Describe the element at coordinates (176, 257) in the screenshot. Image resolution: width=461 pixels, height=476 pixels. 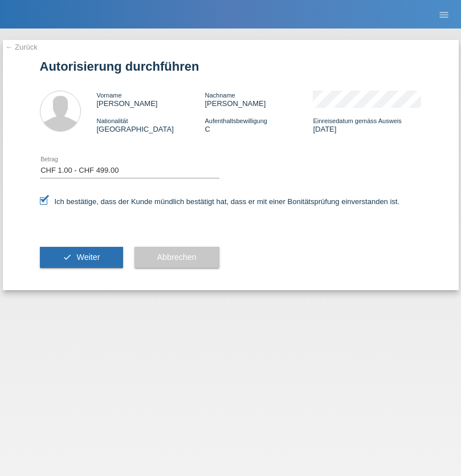
I see `button: Abbrechen` at that location.